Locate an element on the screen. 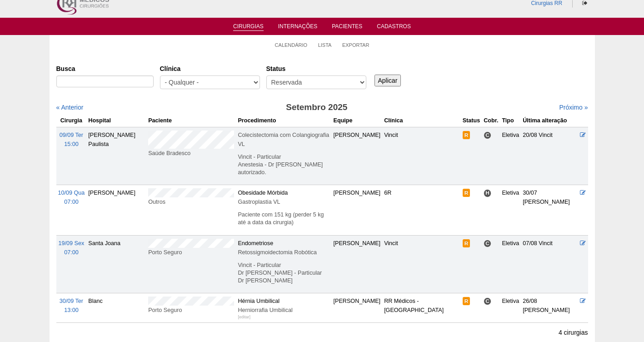 This screenshot has width=644, height=342. th: Tipo is located at coordinates (511, 120).